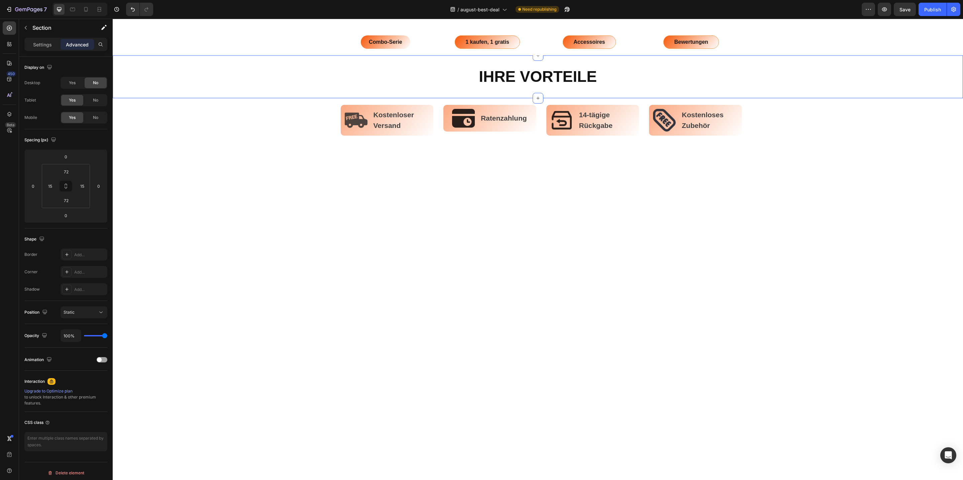  What do you see at coordinates (539, 9) in the screenshot?
I see `span: Need republishing` at bounding box center [539, 9].